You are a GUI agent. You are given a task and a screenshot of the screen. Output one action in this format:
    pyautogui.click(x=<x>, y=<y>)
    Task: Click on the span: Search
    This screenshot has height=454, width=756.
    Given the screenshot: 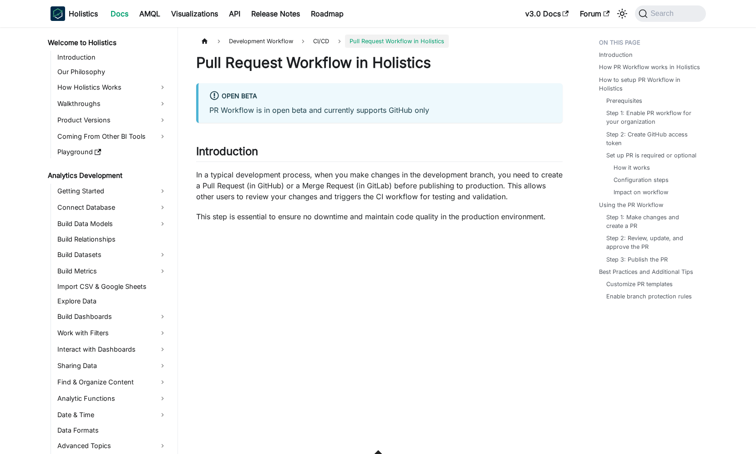 What is the action you would take?
    pyautogui.click(x=663, y=14)
    